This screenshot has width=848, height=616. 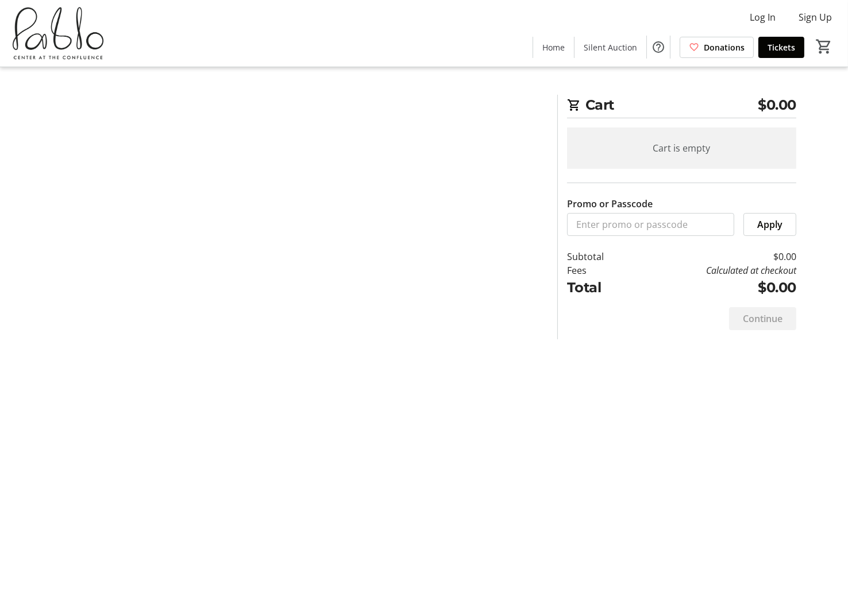 What do you see at coordinates (724, 47) in the screenshot?
I see `span: Donations` at bounding box center [724, 47].